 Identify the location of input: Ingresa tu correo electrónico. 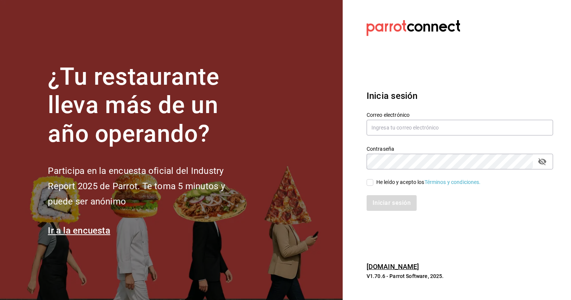
(460, 128).